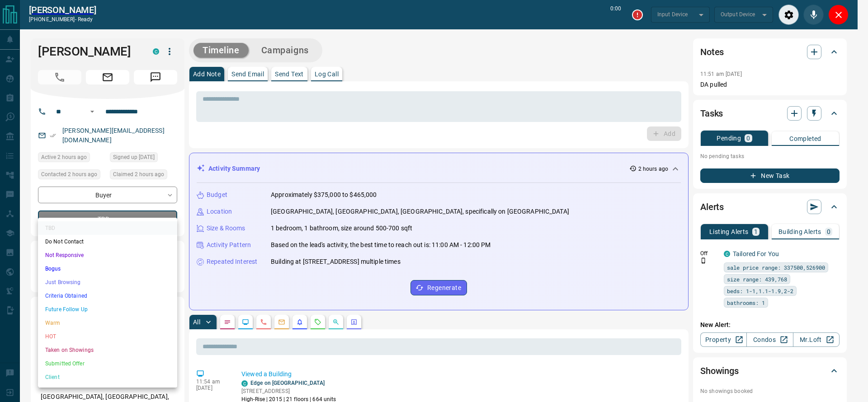 This screenshot has height=402, width=868. Describe the element at coordinates (107, 255) in the screenshot. I see `li: Not Responsive` at that location.